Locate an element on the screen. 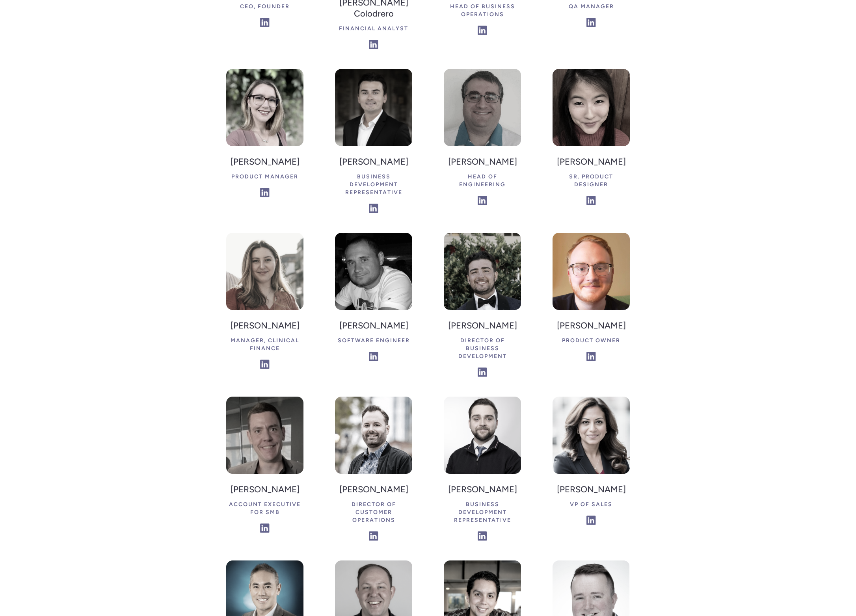 This screenshot has height=616, width=856. div: Director of Customer Operations is located at coordinates (374, 512).